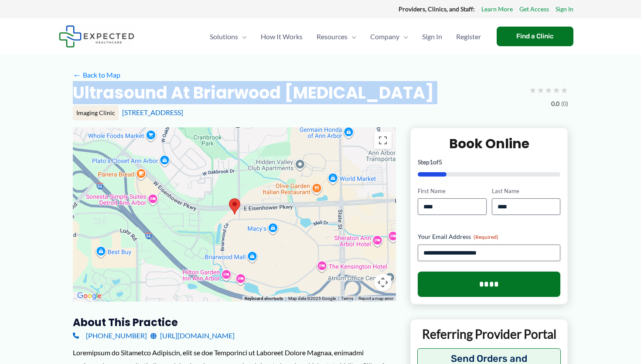 The height and width of the screenshot is (364, 641). I want to click on a: Terms (opens in new tab), so click(347, 298).